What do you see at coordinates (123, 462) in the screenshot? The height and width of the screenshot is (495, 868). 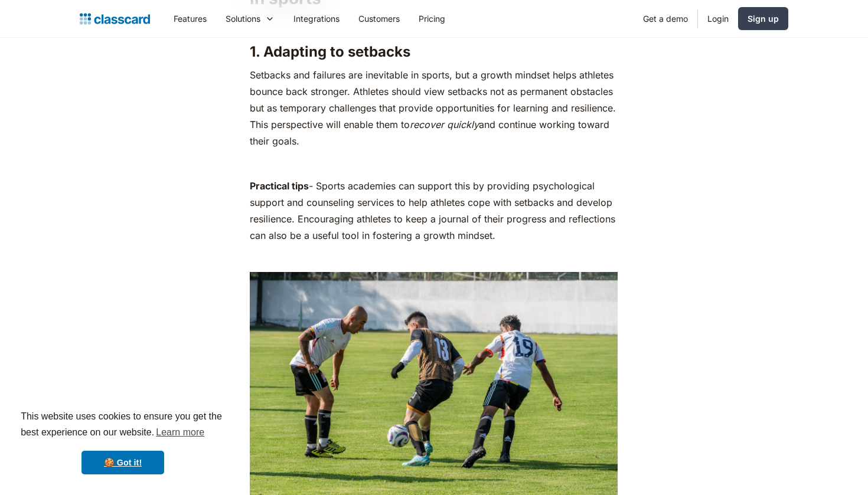 I see `a: dismiss cookie message` at bounding box center [123, 462].